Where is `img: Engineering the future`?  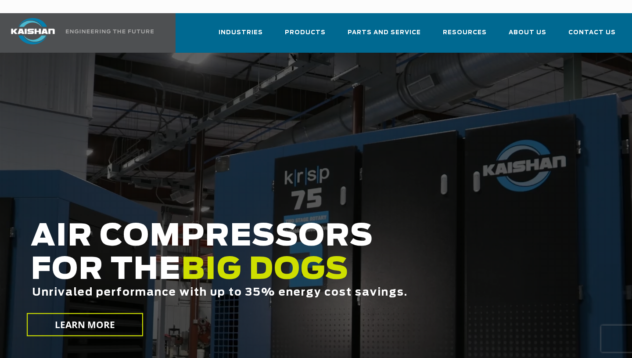 img: Engineering the future is located at coordinates (110, 31).